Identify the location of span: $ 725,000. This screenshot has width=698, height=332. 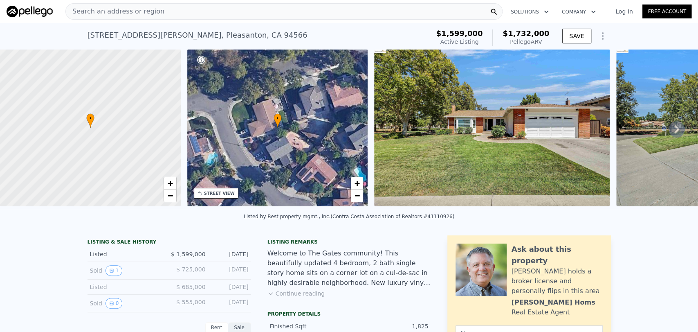
(191, 269).